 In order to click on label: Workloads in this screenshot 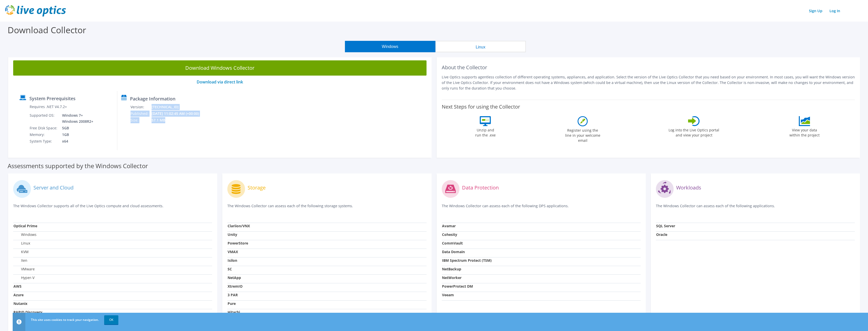, I will do `click(689, 187)`.